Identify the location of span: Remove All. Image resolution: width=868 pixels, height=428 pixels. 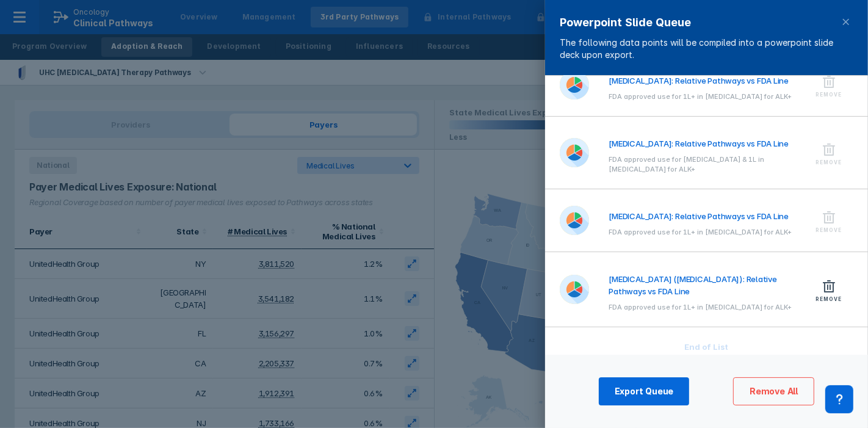
(773, 391).